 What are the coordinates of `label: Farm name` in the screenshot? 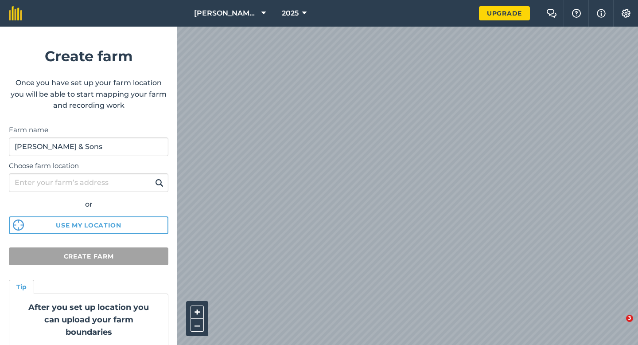 It's located at (89, 130).